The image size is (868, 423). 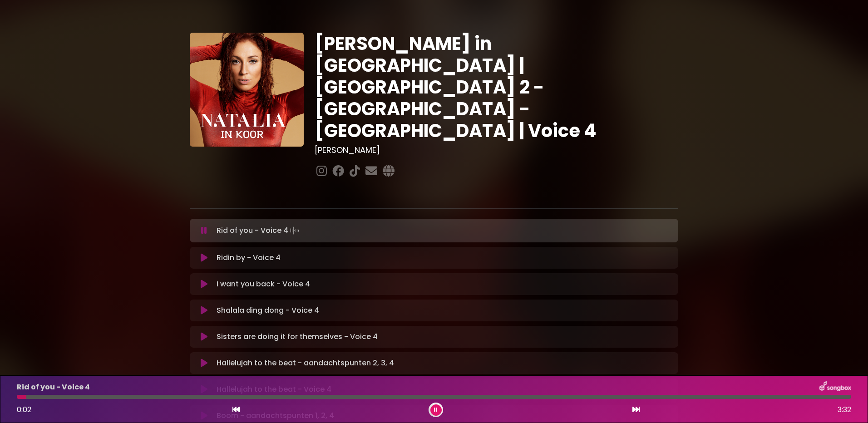 I want to click on p: I want you back - Voice 4, so click(x=263, y=284).